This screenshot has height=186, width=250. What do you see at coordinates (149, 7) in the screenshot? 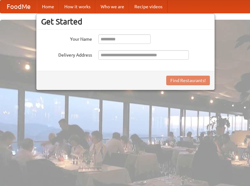
I see `a: Recipe videos` at bounding box center [149, 7].